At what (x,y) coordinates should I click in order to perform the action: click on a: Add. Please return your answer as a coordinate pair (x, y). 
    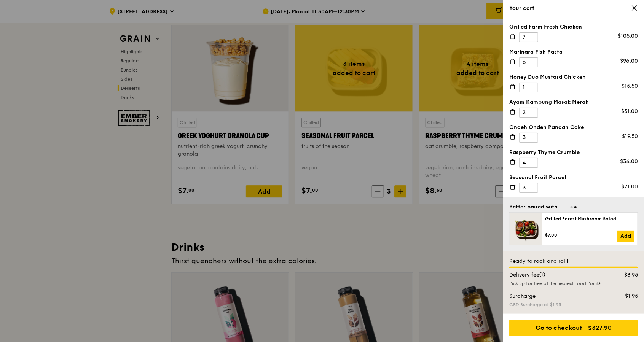
    Looking at the image, I should click on (625, 236).